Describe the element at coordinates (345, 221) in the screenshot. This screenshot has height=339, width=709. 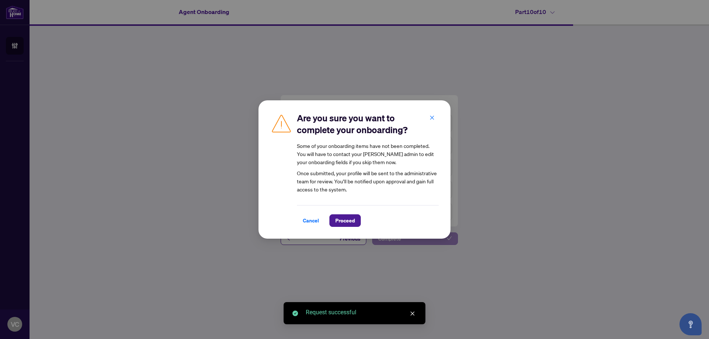
I see `button: Proceed` at that location.